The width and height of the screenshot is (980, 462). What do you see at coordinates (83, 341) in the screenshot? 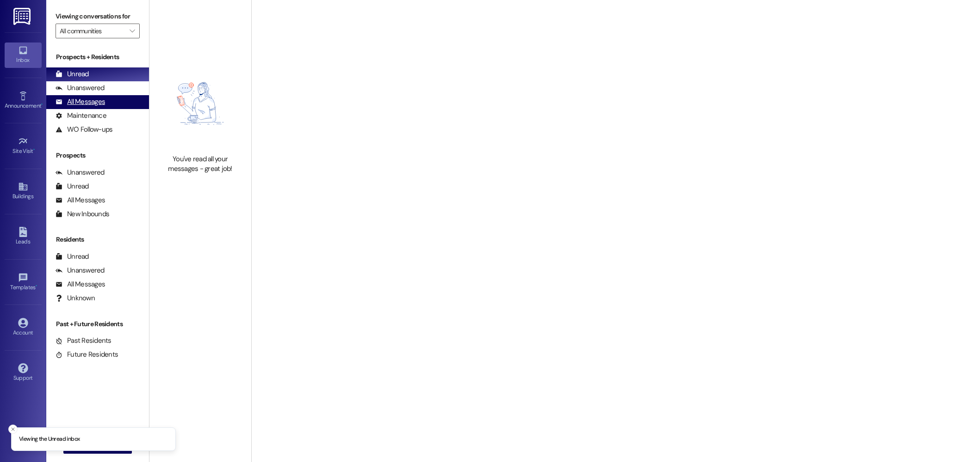
I see `div: Past Residents` at bounding box center [83, 341].